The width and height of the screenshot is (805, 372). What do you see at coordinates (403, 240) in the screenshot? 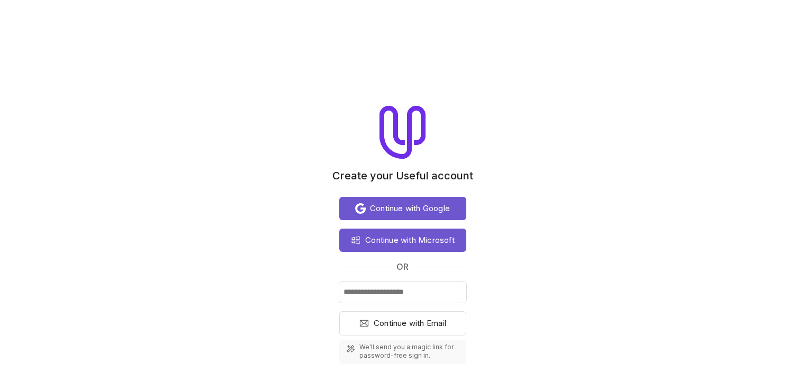
I see `button: Continue with Microsoft` at bounding box center [403, 240].